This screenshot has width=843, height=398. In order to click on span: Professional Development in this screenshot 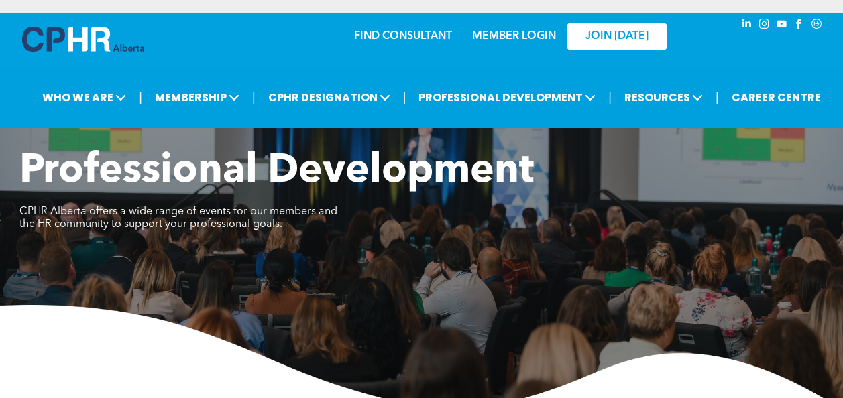, I will do `click(276, 172)`.